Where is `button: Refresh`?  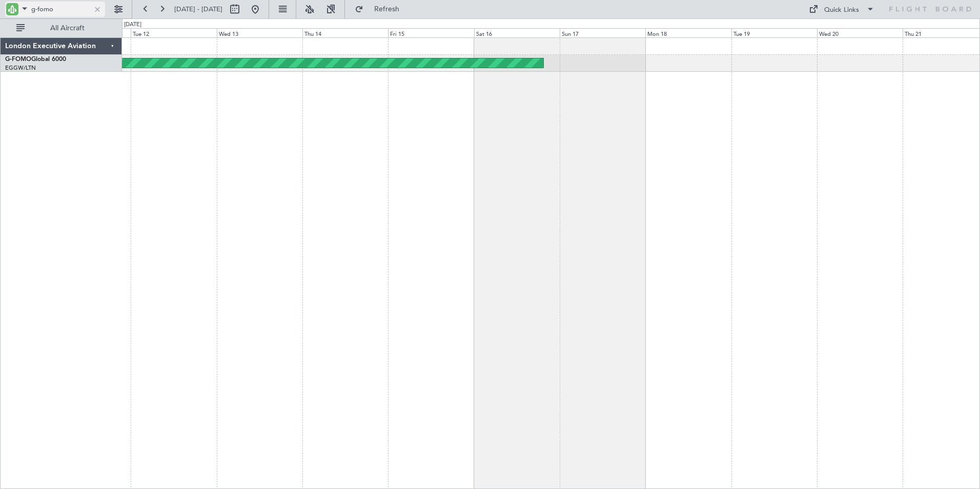
button: Refresh is located at coordinates (381, 9).